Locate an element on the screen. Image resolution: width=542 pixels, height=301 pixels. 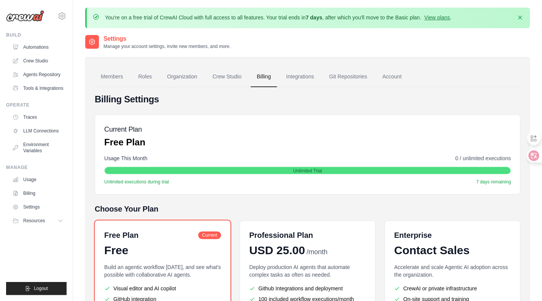
h6: Professional Plan is located at coordinates (281, 235).